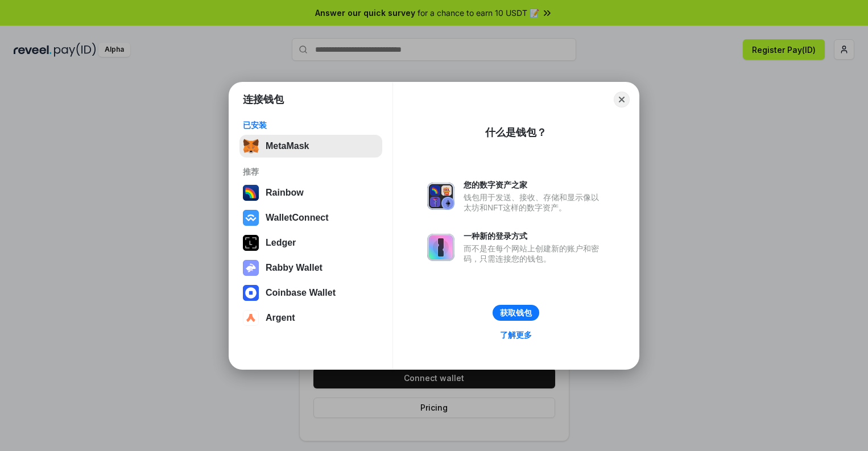  I want to click on button: MetaMask, so click(311, 146).